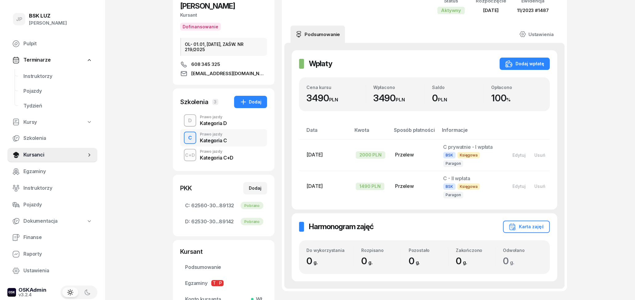  Describe the element at coordinates (52, 60) in the screenshot. I see `a: Terminarze` at that location.